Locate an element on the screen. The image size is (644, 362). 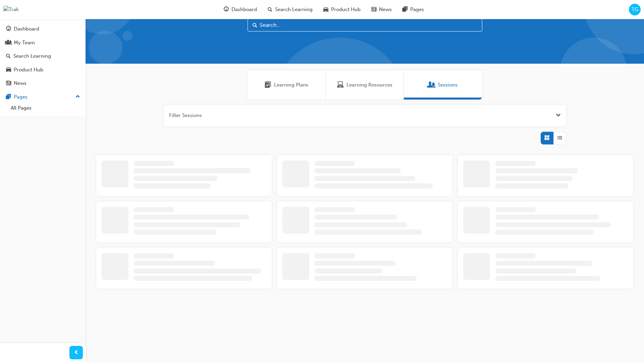
a: car-iconProduct Hub is located at coordinates (342, 10).